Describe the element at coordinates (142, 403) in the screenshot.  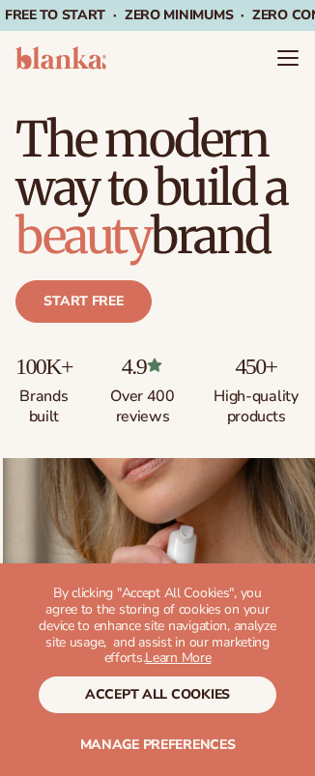
I see `p: Over 400 reviews` at that location.